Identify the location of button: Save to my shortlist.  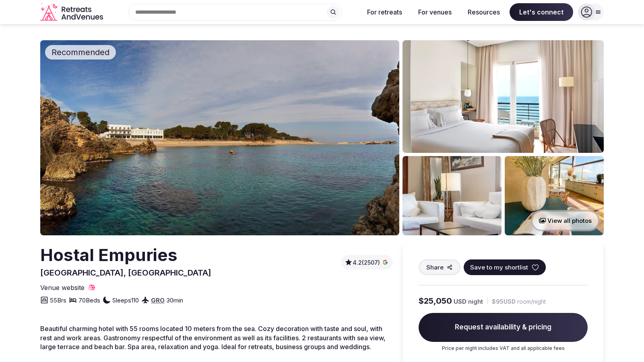
(505, 267).